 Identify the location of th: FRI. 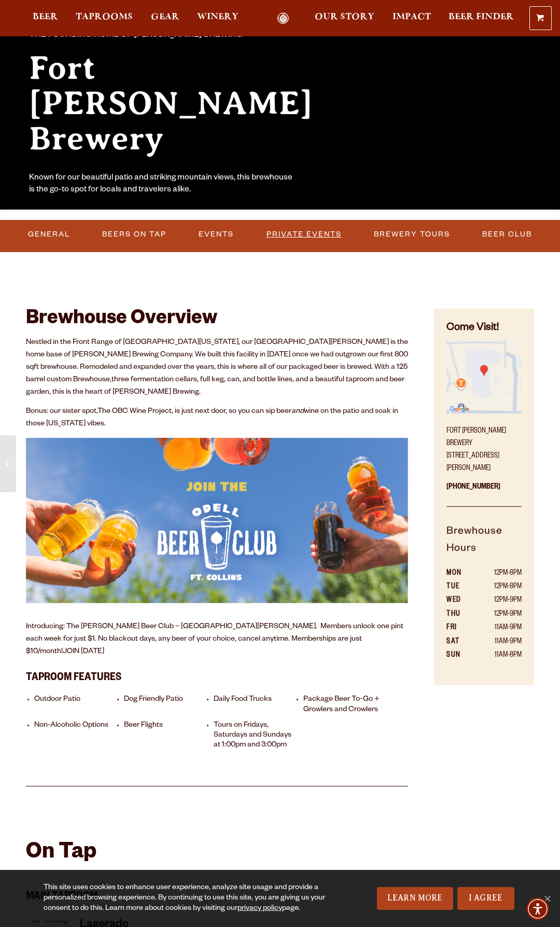
(460, 628).